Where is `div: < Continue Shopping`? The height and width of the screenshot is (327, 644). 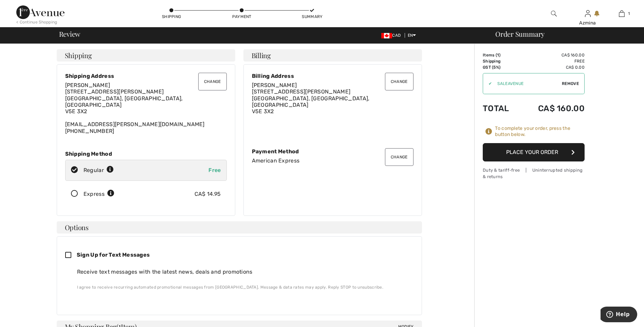 div: < Continue Shopping is located at coordinates (36, 22).